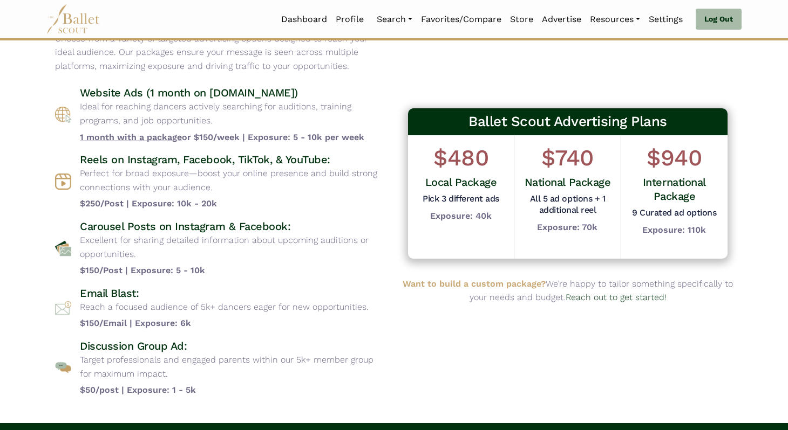 Image resolution: width=788 pixels, height=430 pixels. Describe the element at coordinates (567, 182) in the screenshot. I see `h4: National Package` at that location.